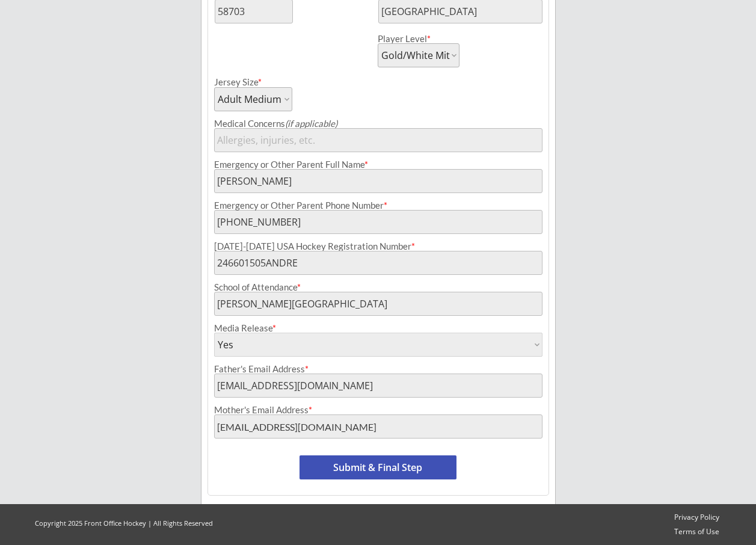 The height and width of the screenshot is (545, 756). Describe the element at coordinates (378, 287) in the screenshot. I see `div: School of Attendance` at that location.